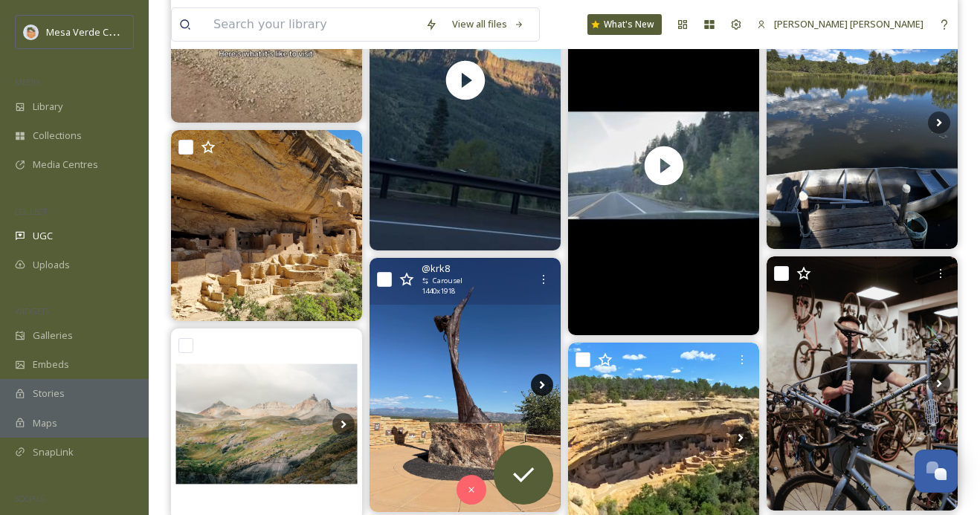 This screenshot has width=980, height=515. Describe the element at coordinates (465, 385) in the screenshot. I see `img: Mesa Verde national park インディアンの壁画発見💡#mesaverdenationalpark` at that location.